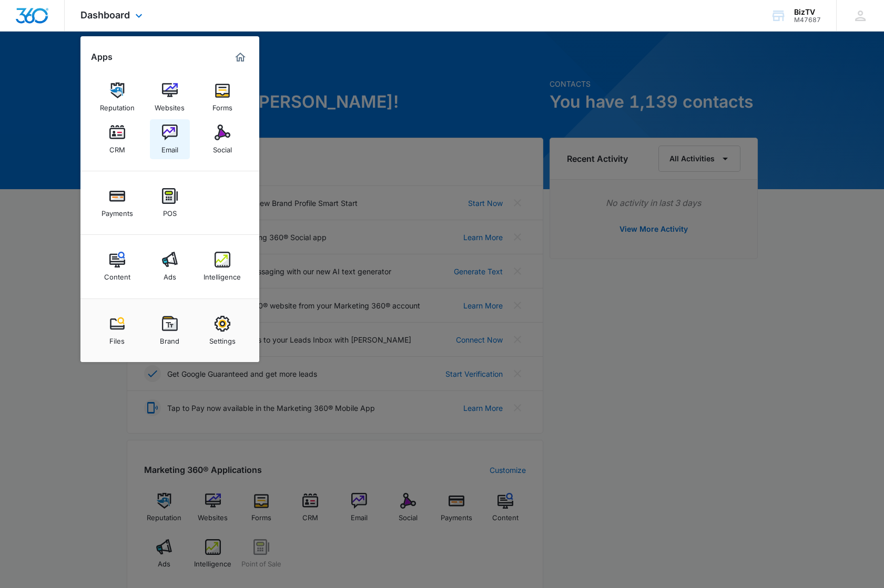 The width and height of the screenshot is (884, 588). Describe the element at coordinates (169, 105) in the screenshot. I see `div: Websites` at that location.